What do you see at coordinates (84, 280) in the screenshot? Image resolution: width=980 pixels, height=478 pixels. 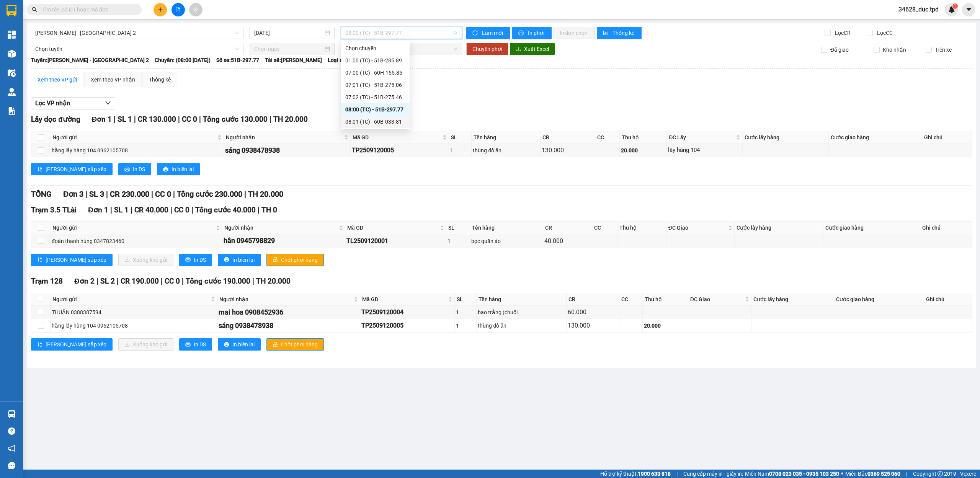 I see `span: Đơn 2` at bounding box center [84, 280].